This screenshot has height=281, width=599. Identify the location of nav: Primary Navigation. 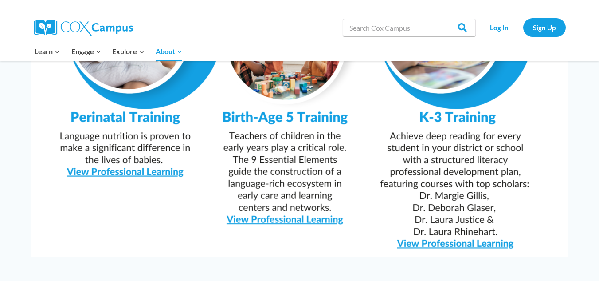
(109, 51).